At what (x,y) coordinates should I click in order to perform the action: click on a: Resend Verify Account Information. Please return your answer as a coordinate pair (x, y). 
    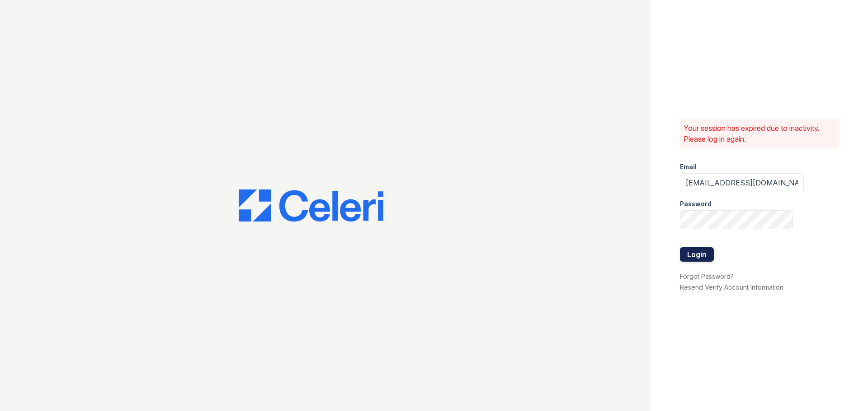
    Looking at the image, I should click on (731, 287).